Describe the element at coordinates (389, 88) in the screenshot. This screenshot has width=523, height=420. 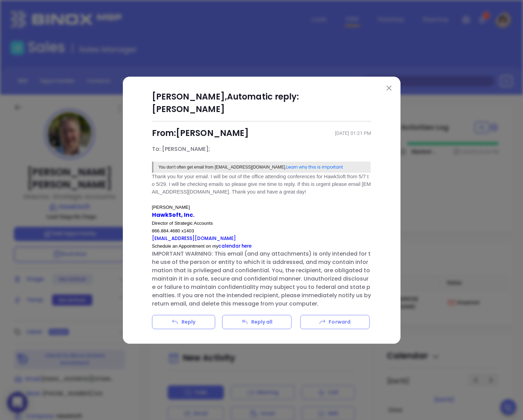
I see `img: close modal` at that location.